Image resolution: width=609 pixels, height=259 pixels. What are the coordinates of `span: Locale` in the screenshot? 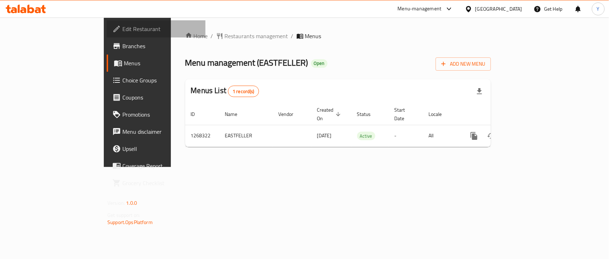 It's located at (440, 114).